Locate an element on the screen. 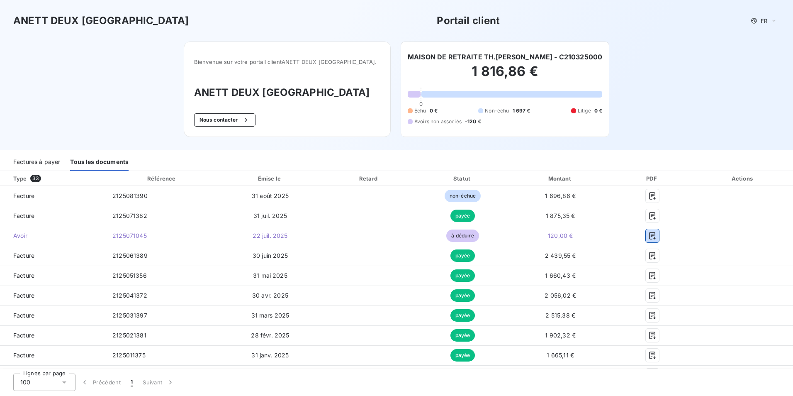 The width and height of the screenshot is (793, 396). span: 2125051356 is located at coordinates (129, 275).